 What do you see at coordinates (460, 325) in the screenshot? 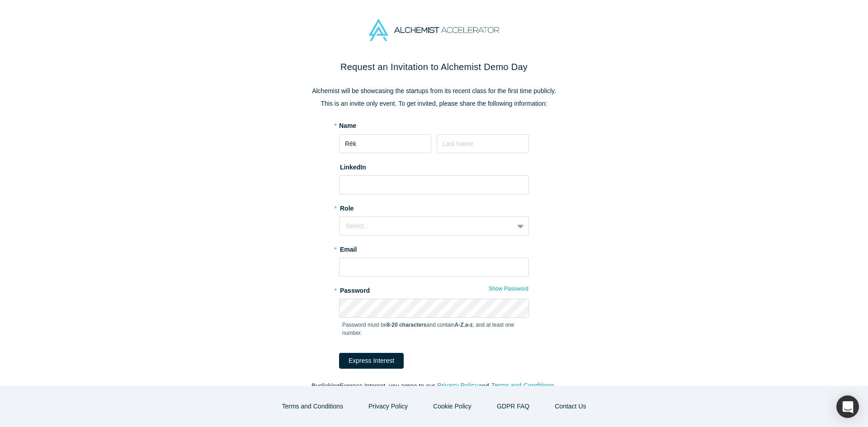
I see `strong: A-Z` at bounding box center [460, 325].